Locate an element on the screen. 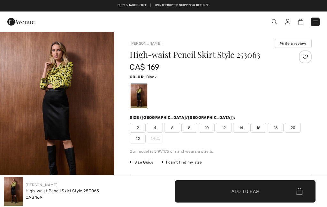  div: I can't find my size is located at coordinates (182, 162).